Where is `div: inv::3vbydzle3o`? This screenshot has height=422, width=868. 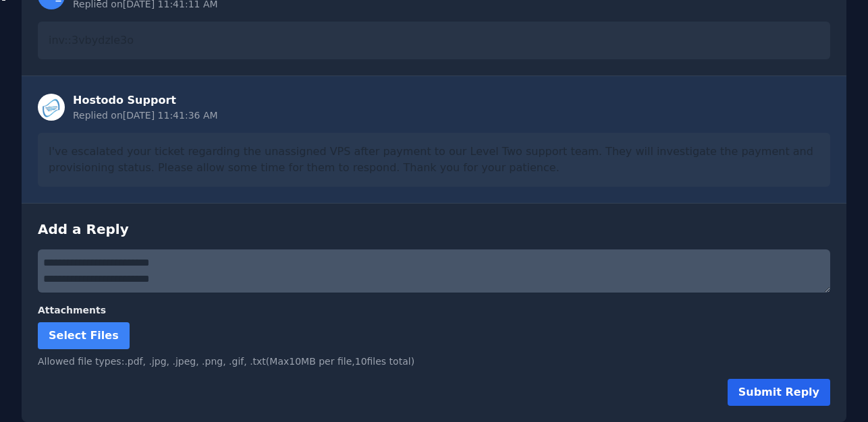
div: inv::3vbydzle3o is located at coordinates (434, 41).